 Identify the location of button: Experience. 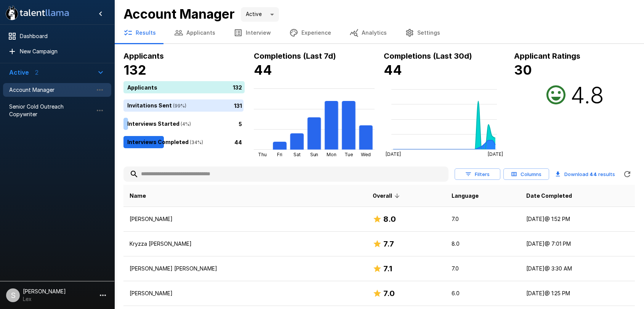
(310, 33).